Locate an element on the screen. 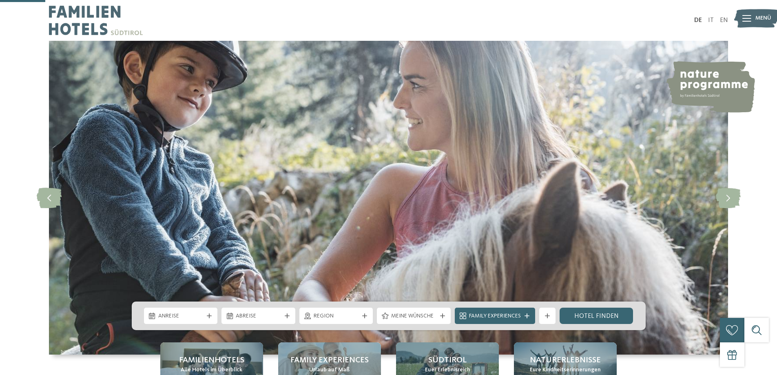 The height and width of the screenshot is (375, 777). span: Menü is located at coordinates (763, 18).